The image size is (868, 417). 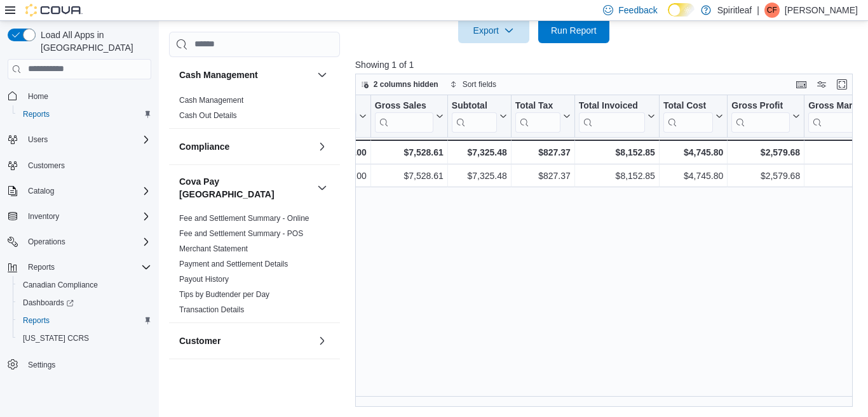 What do you see at coordinates (213, 249) in the screenshot?
I see `a: Merchant Statement` at bounding box center [213, 249].